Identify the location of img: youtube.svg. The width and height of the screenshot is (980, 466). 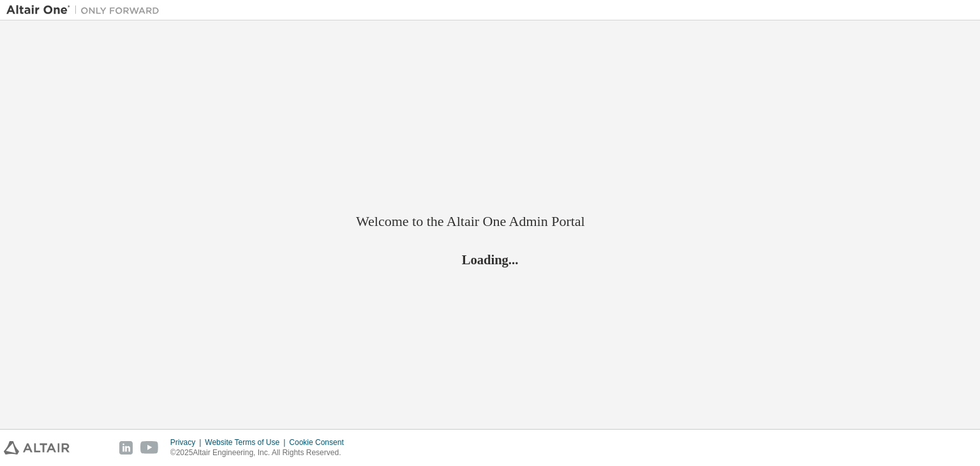
(149, 448).